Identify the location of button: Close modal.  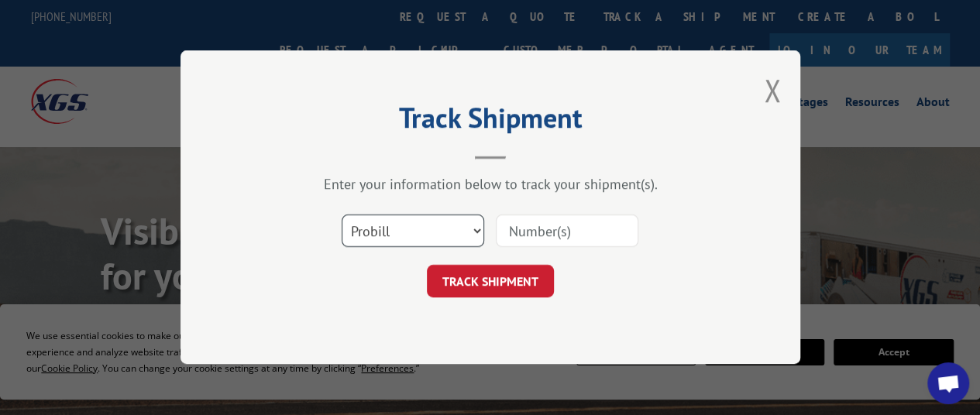
(773, 90).